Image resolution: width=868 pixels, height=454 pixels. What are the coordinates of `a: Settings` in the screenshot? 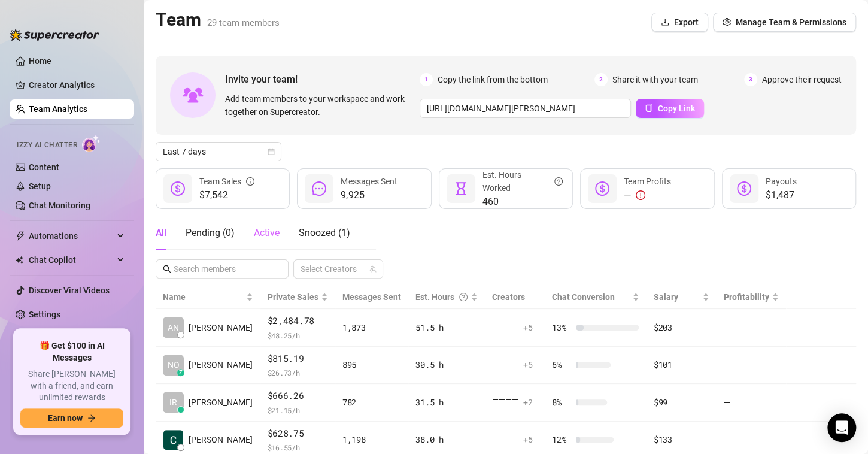 It's located at (44, 314).